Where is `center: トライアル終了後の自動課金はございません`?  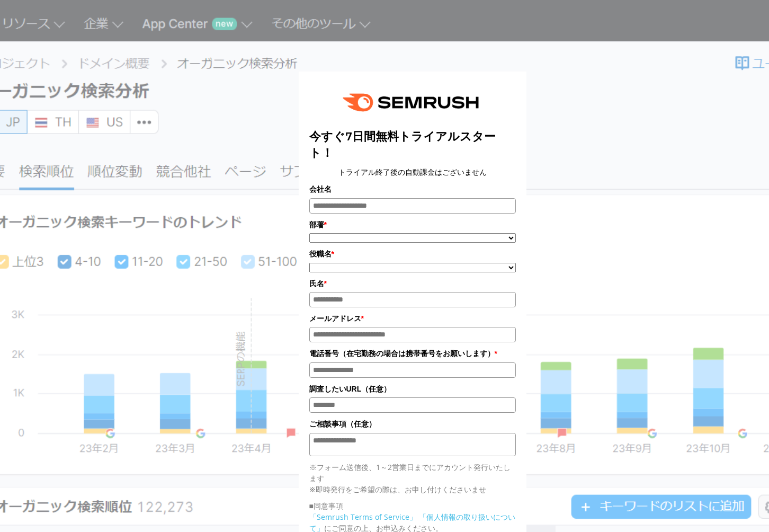
center: トライアル終了後の自動課金はございません is located at coordinates (412, 172).